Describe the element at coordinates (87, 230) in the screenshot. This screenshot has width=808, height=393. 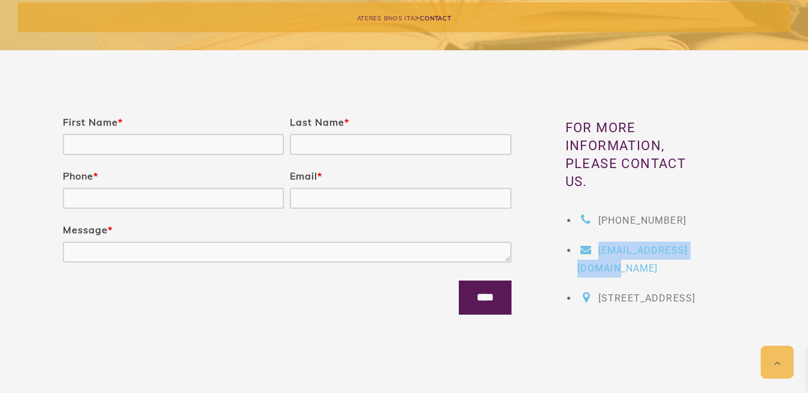
I see `label: Message` at that location.